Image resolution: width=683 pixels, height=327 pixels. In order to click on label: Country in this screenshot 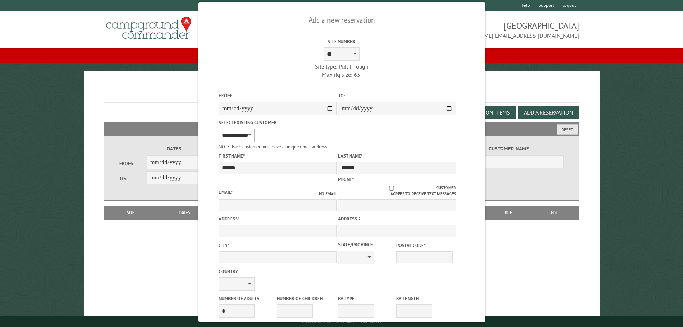, I will do `click(278, 271)`.